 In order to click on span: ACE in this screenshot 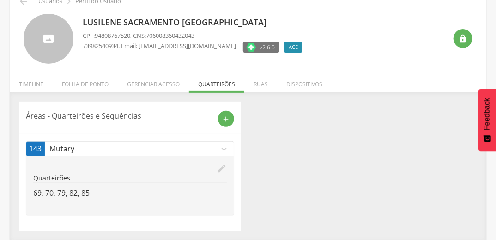, I will do `click(293, 47)`.